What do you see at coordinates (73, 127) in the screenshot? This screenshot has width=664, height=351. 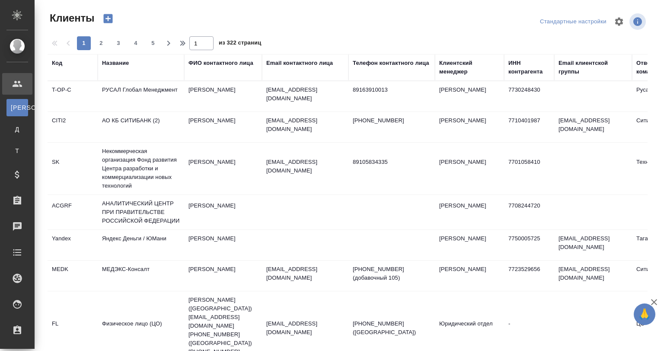 I see `td: CITI2` at bounding box center [73, 127].